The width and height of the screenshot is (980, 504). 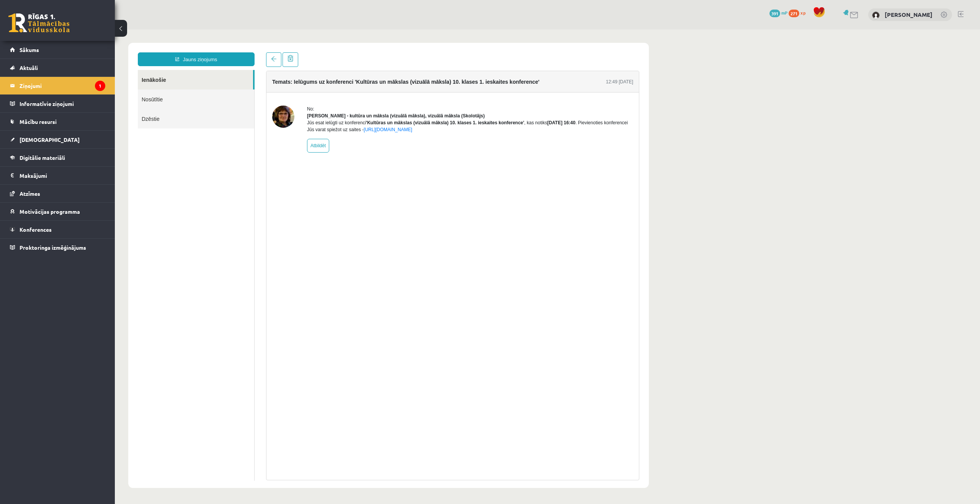 What do you see at coordinates (58, 212) in the screenshot?
I see `a: Motivācijas programma` at bounding box center [58, 212].